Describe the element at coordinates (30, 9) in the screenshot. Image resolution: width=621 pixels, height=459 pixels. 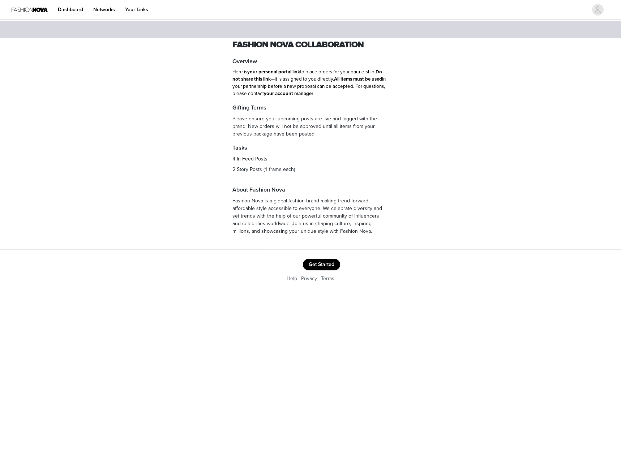
I see `img: Fashion Nova Logo` at that location.